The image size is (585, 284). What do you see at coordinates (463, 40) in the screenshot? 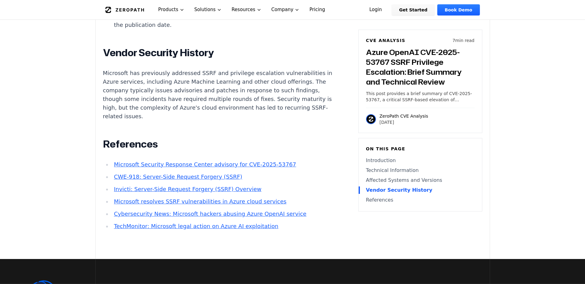
I see `p: 7 min read` at bounding box center [463, 40].